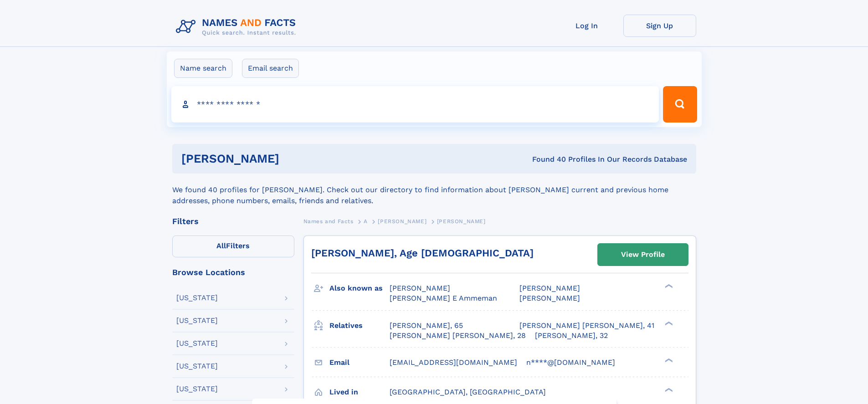 The image size is (868, 404). Describe the element at coordinates (238, 27) in the screenshot. I see `img: Logo Names and Facts` at that location.